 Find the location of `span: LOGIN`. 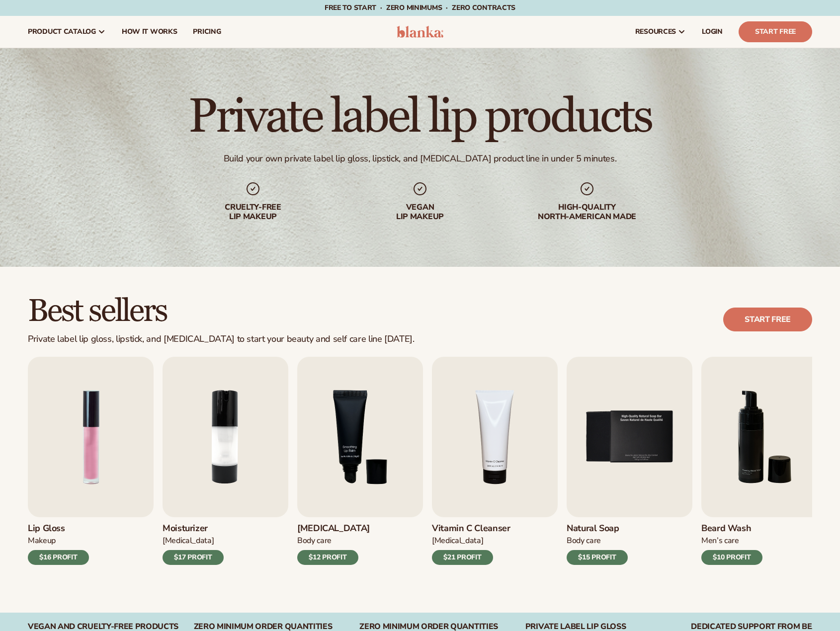

span: LOGIN is located at coordinates (712, 32).